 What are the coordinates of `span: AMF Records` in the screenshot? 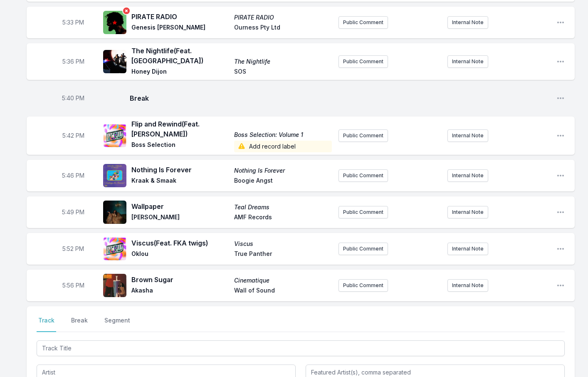 It's located at (283, 218).